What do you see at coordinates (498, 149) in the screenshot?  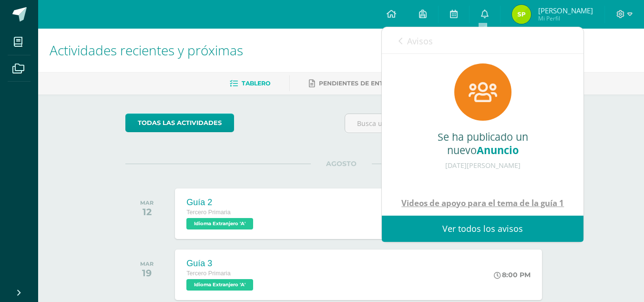 I see `span: Anuncio` at bounding box center [498, 149].